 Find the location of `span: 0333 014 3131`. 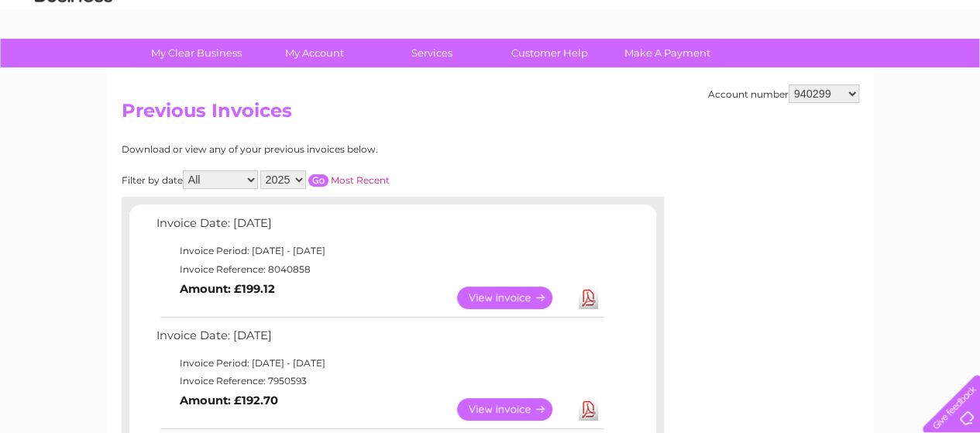

span: 0333 014 3131 is located at coordinates (741, 17).